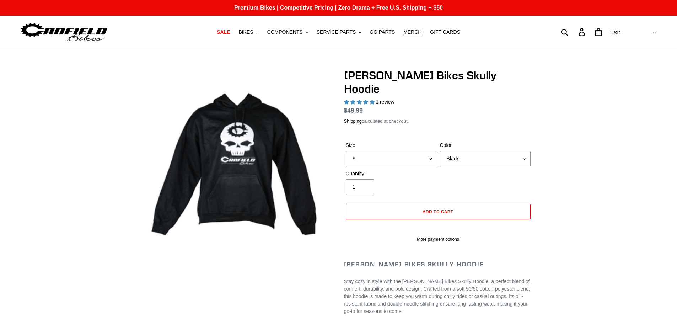 The height and width of the screenshot is (324, 677). What do you see at coordinates (412, 32) in the screenshot?
I see `a: MERCH` at bounding box center [412, 32].